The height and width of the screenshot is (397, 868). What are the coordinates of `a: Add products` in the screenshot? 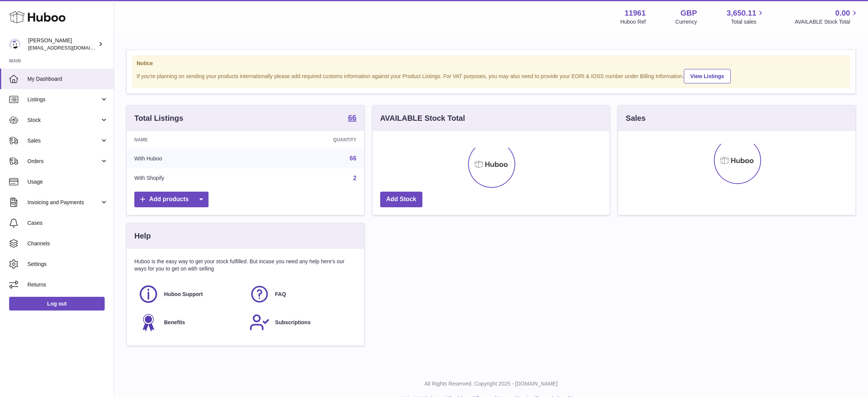 It's located at (171, 199).